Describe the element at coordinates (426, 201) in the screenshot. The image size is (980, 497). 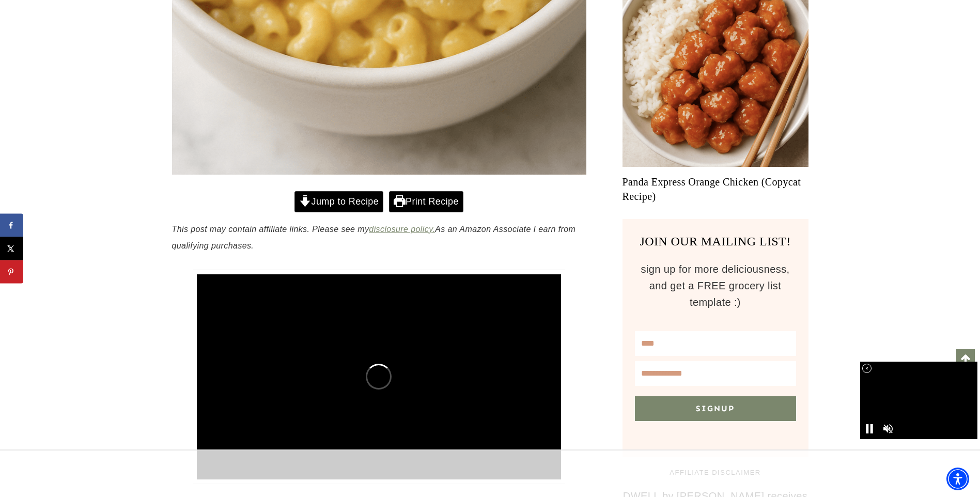
I see `a: Print Recipe` at that location.